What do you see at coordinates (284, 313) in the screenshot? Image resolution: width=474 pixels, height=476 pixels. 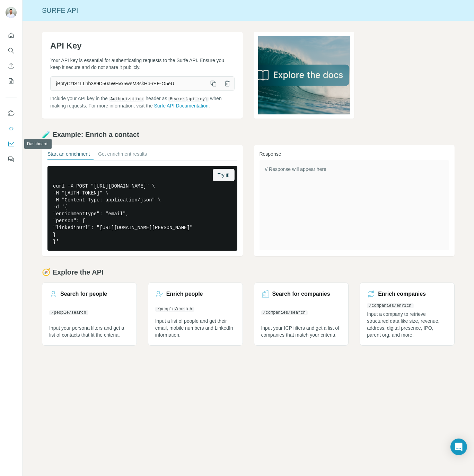 I see `code: /companies/search` at bounding box center [284, 313].